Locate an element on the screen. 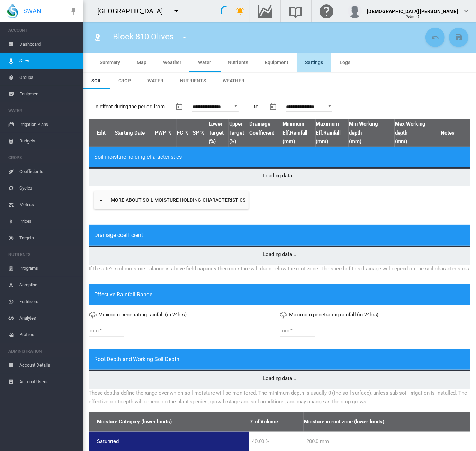 This screenshot has height=451, width=476. button: Cancel Changes is located at coordinates (435, 37).